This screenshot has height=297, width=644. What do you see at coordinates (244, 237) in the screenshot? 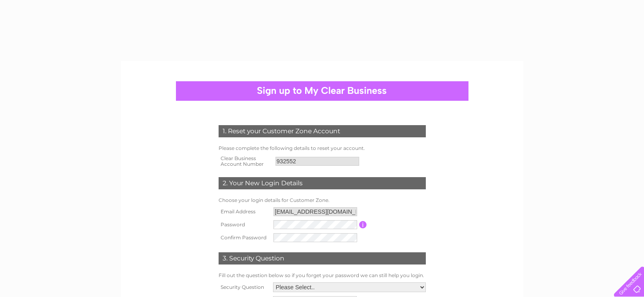
I see `th: Confirm Password` at bounding box center [244, 237].